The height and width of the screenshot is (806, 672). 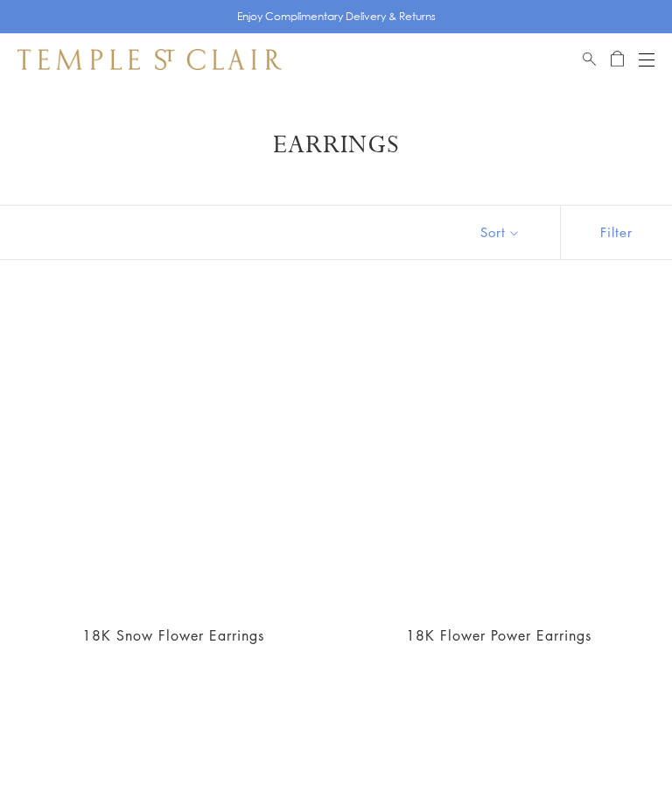 What do you see at coordinates (336, 145) in the screenshot?
I see `h1: Earrings` at bounding box center [336, 145].